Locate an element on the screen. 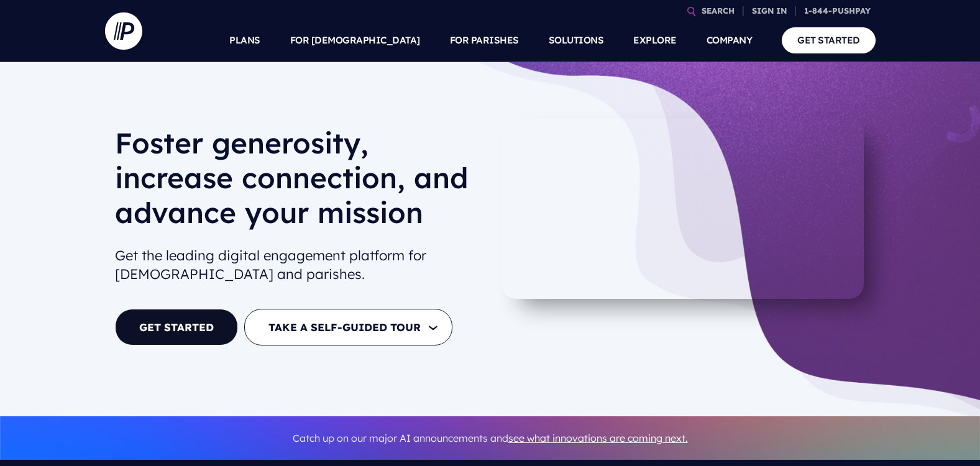 The image size is (980, 466). a: SOLUTIONS is located at coordinates (576, 40).